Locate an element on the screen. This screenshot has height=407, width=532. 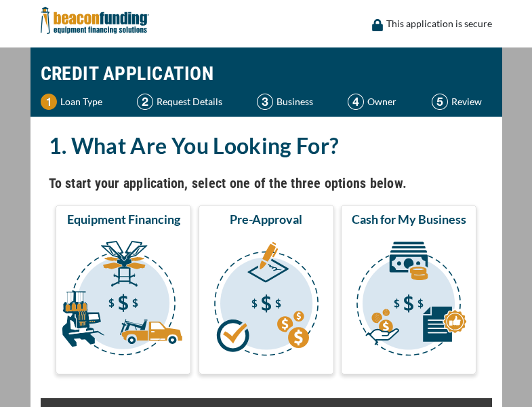
img: Step 4 is located at coordinates (356, 102).